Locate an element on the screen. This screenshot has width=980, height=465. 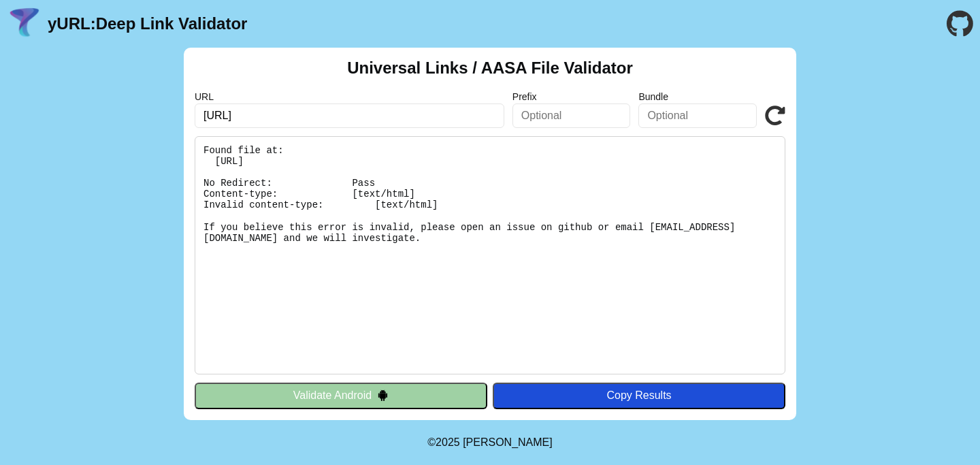
button: Validate Android is located at coordinates (341, 395).